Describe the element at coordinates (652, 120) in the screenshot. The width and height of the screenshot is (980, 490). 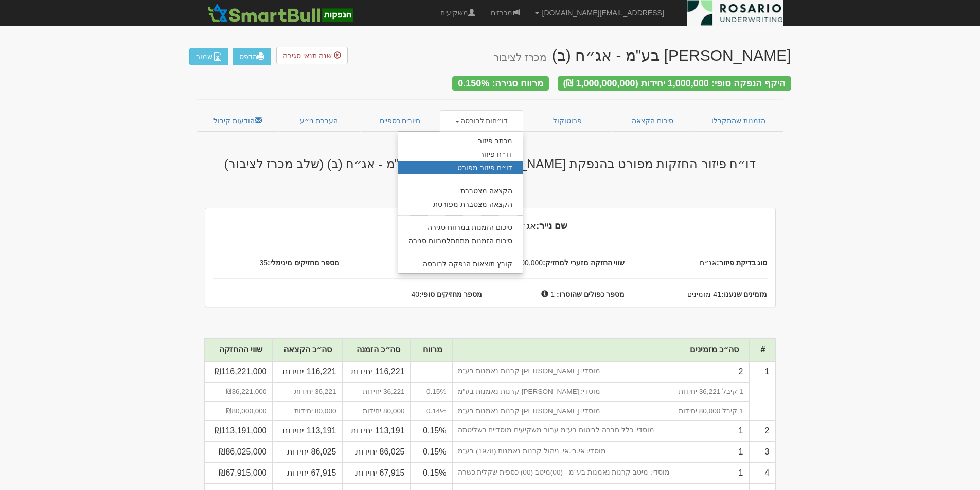
I see `a: סיכום הקצאה` at that location.